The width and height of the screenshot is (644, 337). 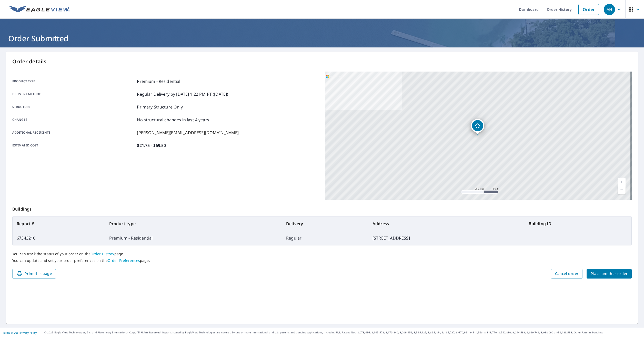 What do you see at coordinates (446, 223) in the screenshot?
I see `th: Address` at bounding box center [446, 223].